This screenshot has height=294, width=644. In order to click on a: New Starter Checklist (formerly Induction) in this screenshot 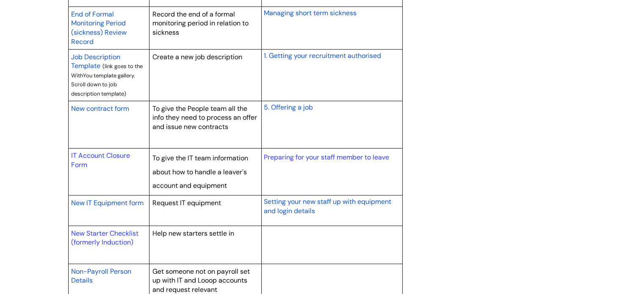, I will do `click(105, 237)`.